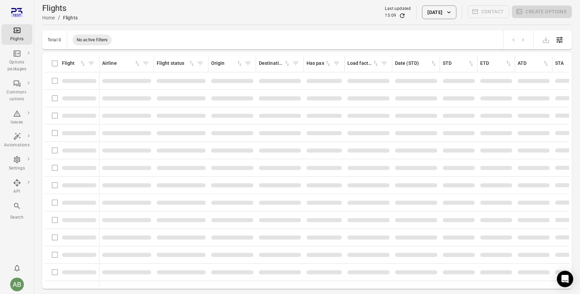 The width and height of the screenshot is (580, 294). Describe the element at coordinates (248, 63) in the screenshot. I see `span: Filter by origin` at that location.